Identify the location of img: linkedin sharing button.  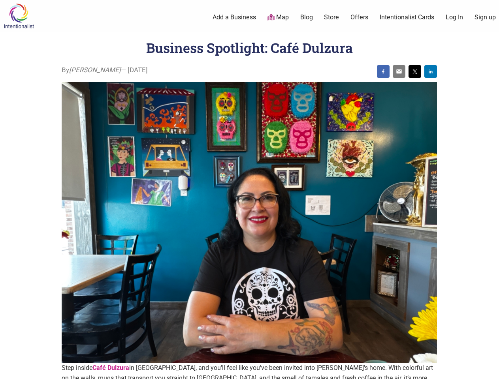
(430, 71).